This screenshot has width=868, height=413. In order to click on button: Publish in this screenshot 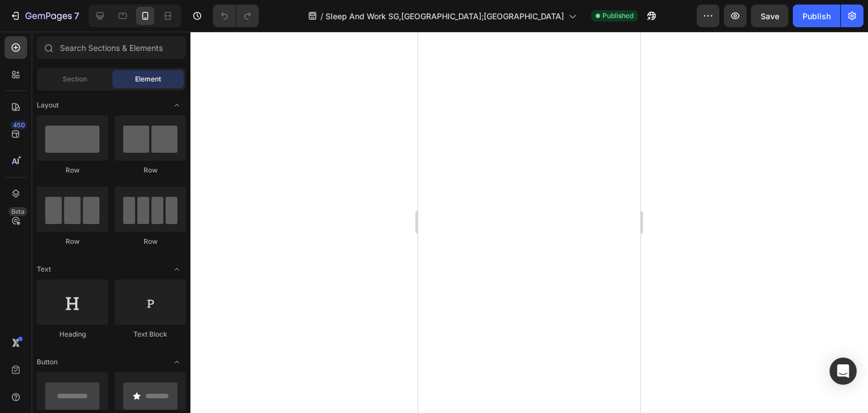, I will do `click(816, 16)`.